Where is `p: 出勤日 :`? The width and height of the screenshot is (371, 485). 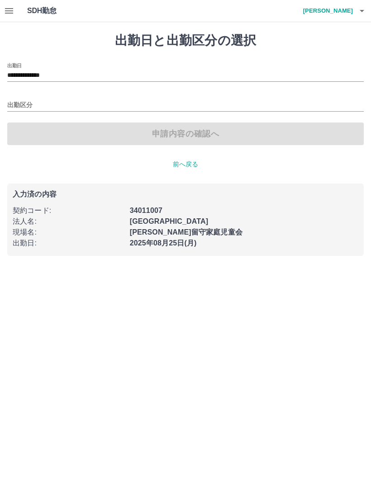
p: 出勤日 : is located at coordinates (68, 243).